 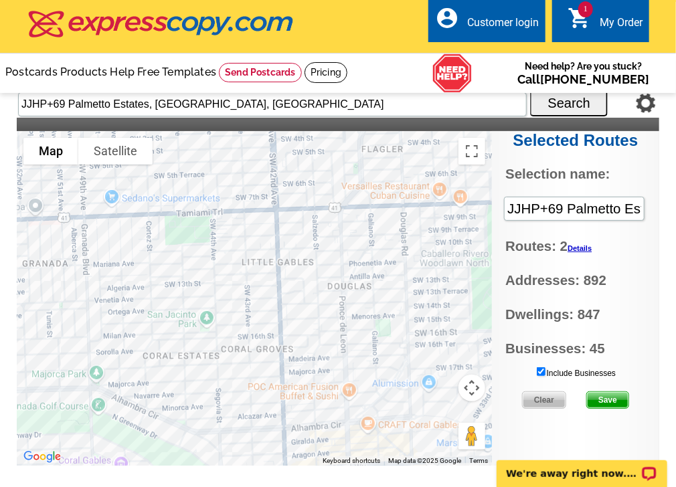 I want to click on div: My Order, so click(x=621, y=25).